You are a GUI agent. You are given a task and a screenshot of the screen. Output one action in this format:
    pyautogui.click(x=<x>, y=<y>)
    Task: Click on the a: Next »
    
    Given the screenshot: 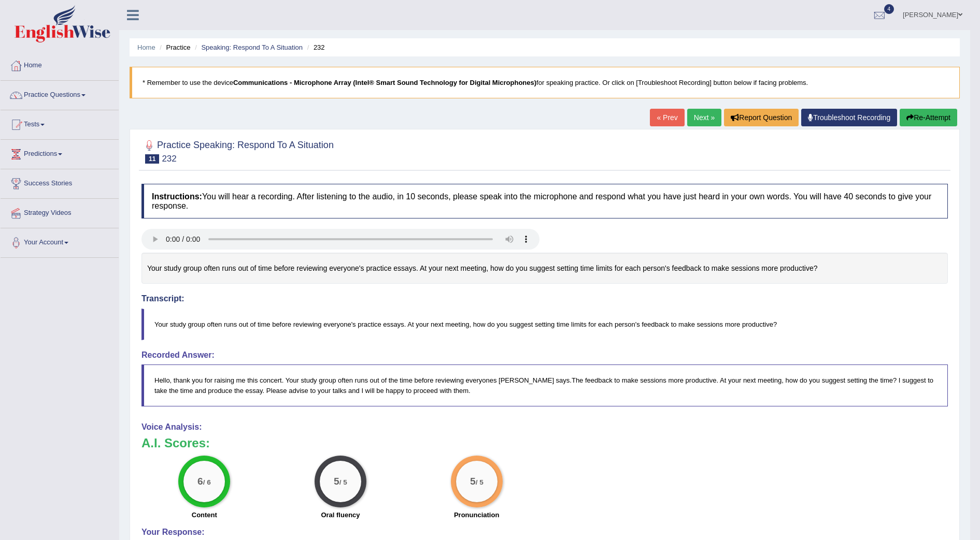 What is the action you would take?
    pyautogui.click(x=704, y=118)
    